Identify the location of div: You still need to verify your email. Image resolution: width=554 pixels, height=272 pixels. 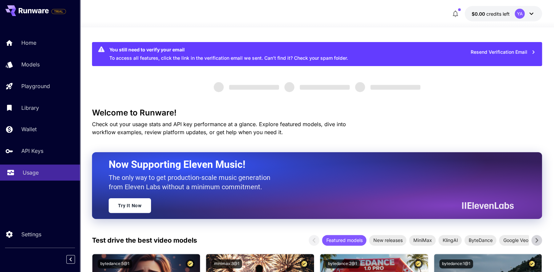
(229, 49).